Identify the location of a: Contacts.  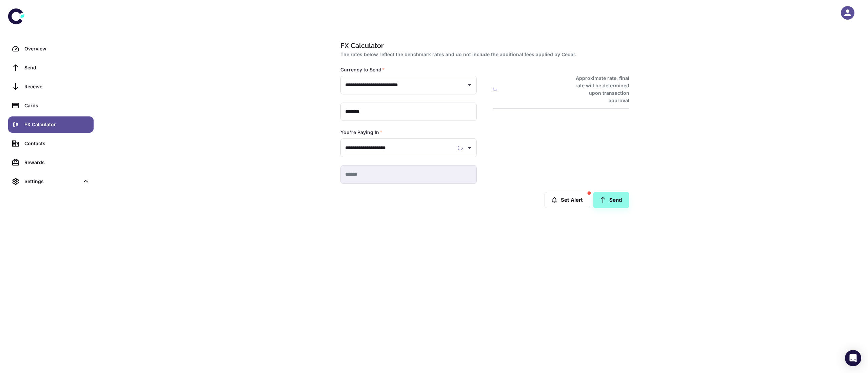
(51, 144).